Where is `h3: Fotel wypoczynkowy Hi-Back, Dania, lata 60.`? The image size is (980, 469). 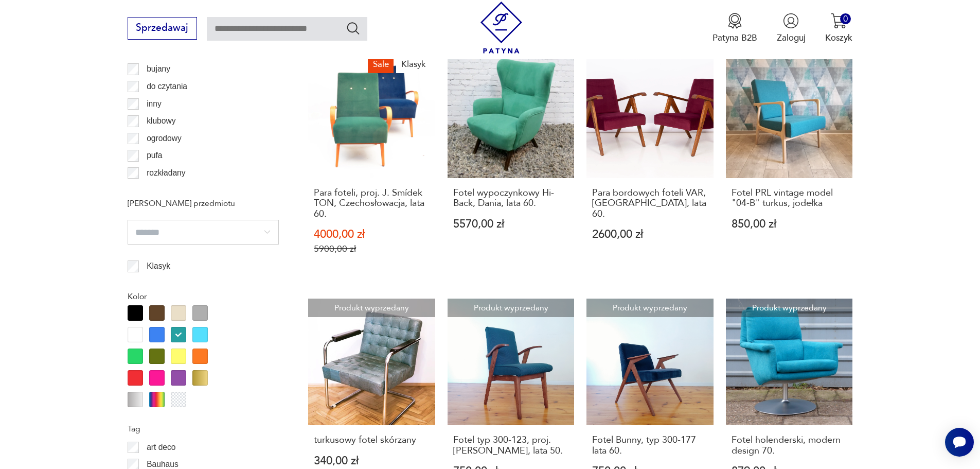 h3: Fotel wypoczynkowy Hi-Back, Dania, lata 60. is located at coordinates (511, 198).